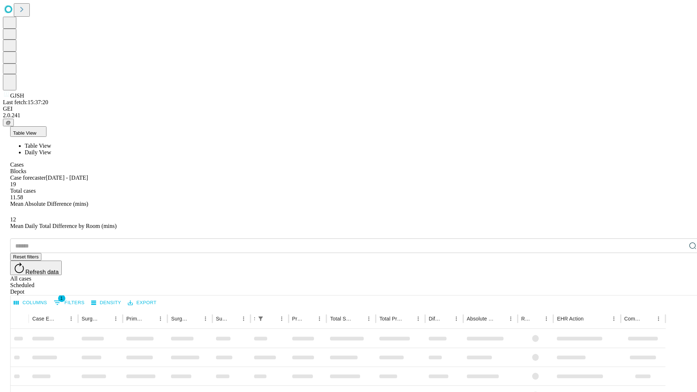  What do you see at coordinates (180, 319) in the screenshot?
I see `div: Surgery Name` at bounding box center [180, 319].